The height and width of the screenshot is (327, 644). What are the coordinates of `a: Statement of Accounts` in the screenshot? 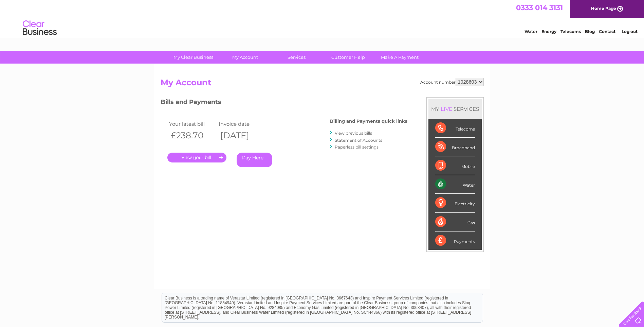 It's located at (359, 140).